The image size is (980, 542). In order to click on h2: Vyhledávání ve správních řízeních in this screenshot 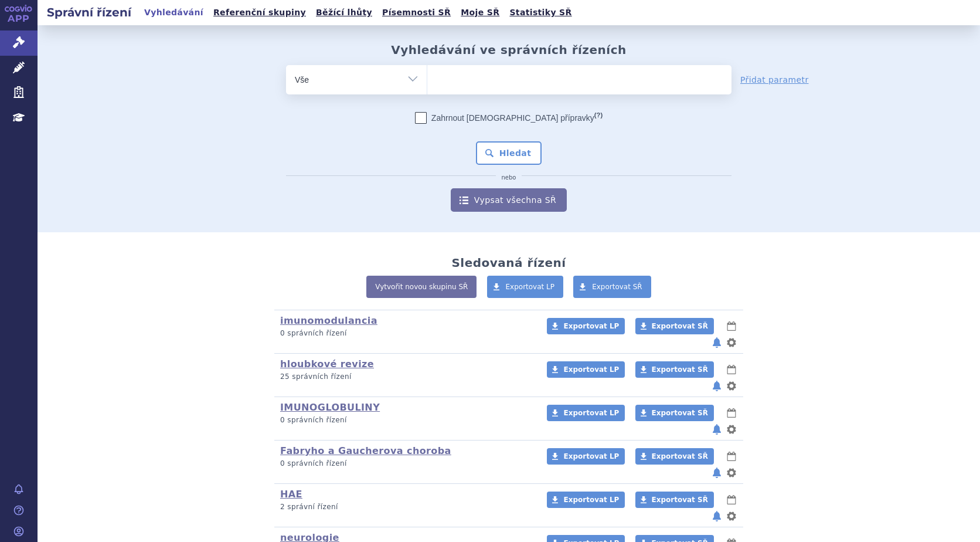, I will do `click(509, 50)`.